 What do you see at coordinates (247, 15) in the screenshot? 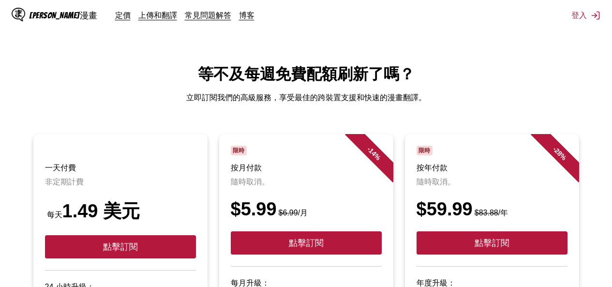
I see `a: 博客` at bounding box center [247, 15].